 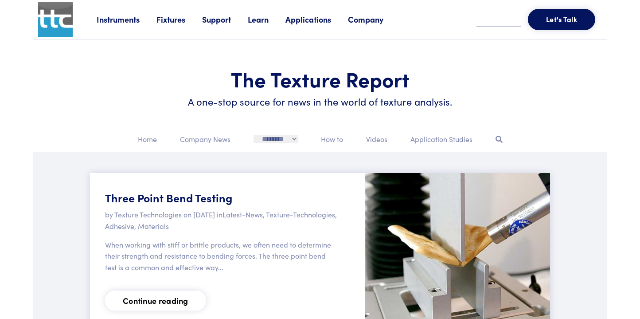 What do you see at coordinates (332, 139) in the screenshot?
I see `p: How to` at bounding box center [332, 139].